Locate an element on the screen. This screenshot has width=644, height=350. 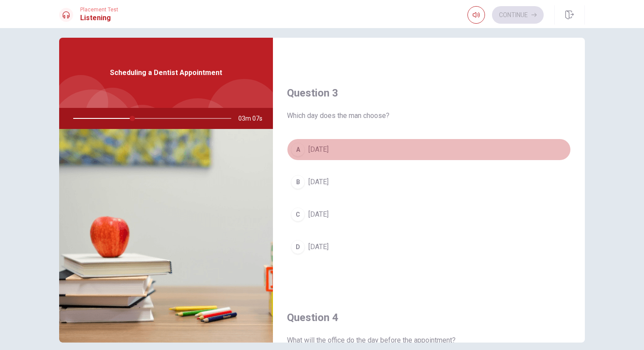
div: D is located at coordinates (298, 247).